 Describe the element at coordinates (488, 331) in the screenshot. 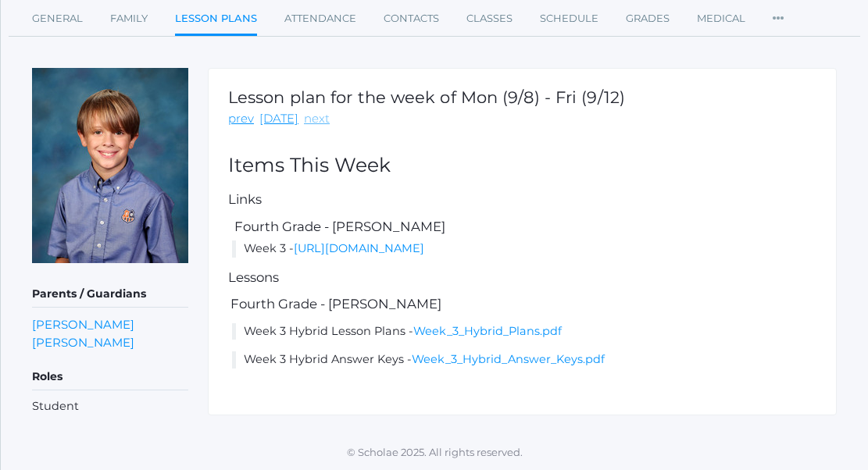

I see `a: Week_3_Hybrid_Plans.pdf` at that location.